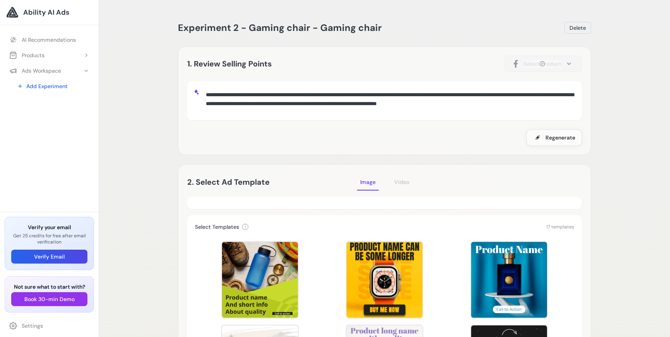 The image size is (670, 337). I want to click on span: Video, so click(401, 182).